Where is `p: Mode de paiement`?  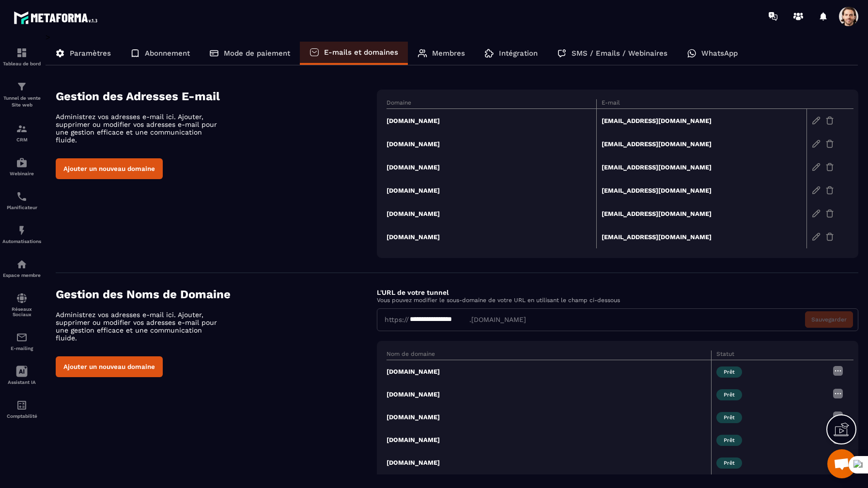 p: Mode de paiement is located at coordinates (257, 53).